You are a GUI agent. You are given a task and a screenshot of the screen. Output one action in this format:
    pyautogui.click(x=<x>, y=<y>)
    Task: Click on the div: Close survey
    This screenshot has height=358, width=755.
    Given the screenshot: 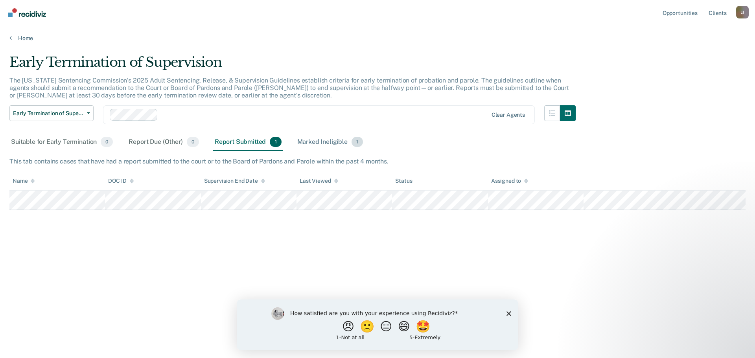 What is the action you would take?
    pyautogui.click(x=272, y=14)
    